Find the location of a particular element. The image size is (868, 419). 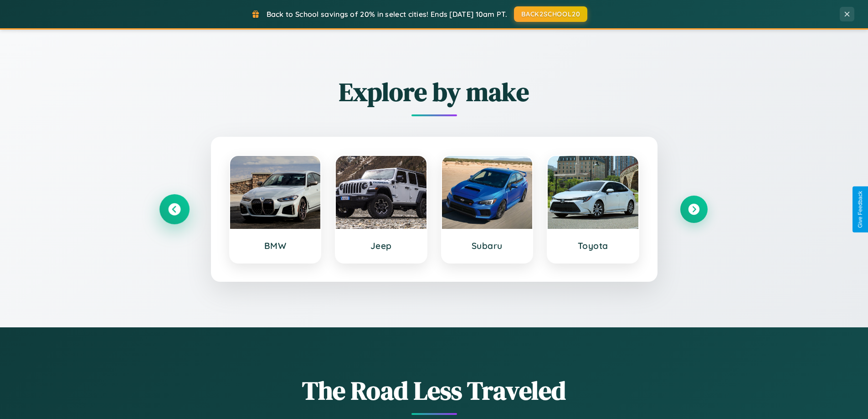

h3: BMW is located at coordinates (275, 246).